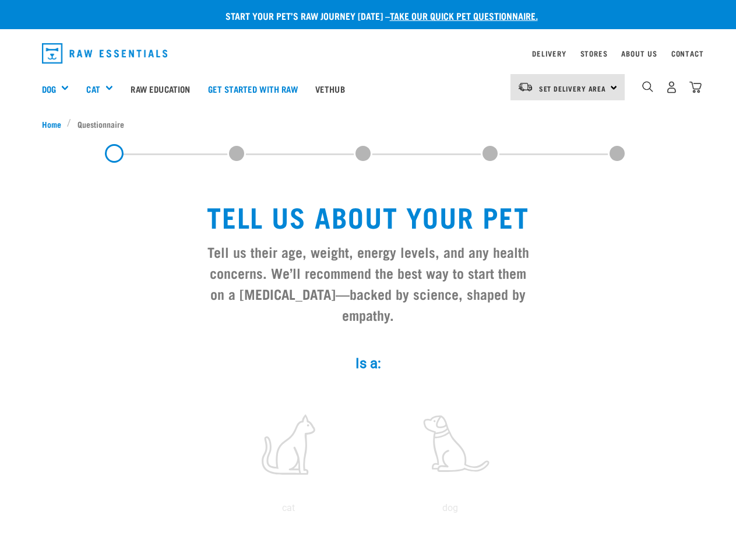 The height and width of the screenshot is (560, 736). I want to click on img: Raw Essentials Logo, so click(105, 53).